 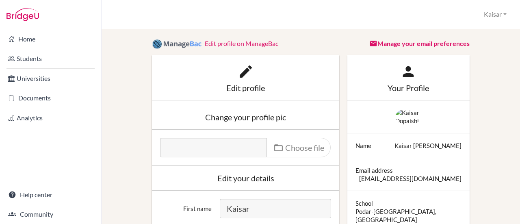 I want to click on div: Email address, so click(x=374, y=170).